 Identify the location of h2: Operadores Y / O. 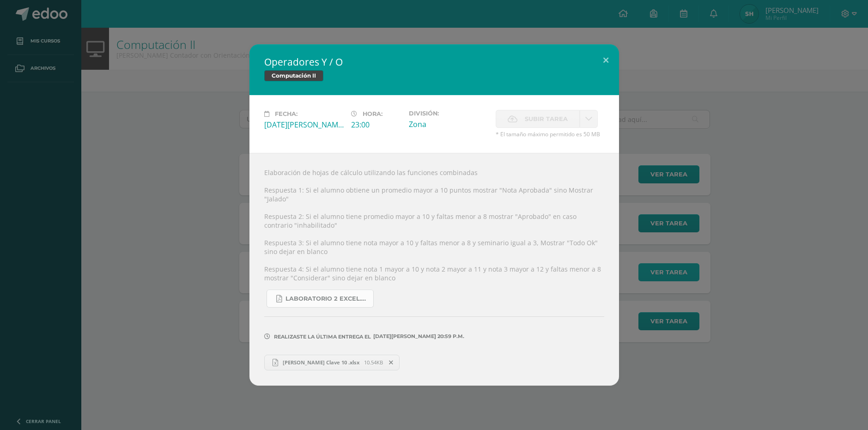
(434, 62).